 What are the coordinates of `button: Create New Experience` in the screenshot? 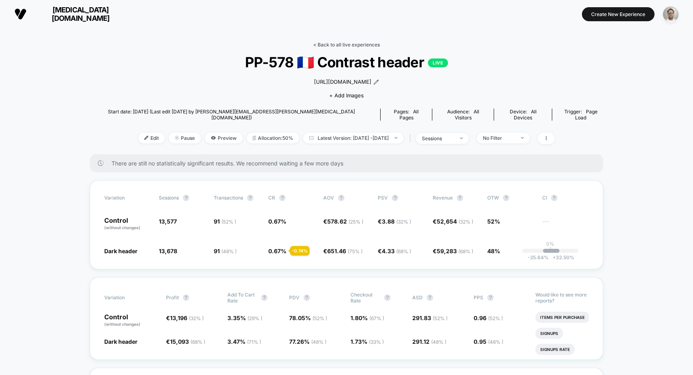 It's located at (618, 14).